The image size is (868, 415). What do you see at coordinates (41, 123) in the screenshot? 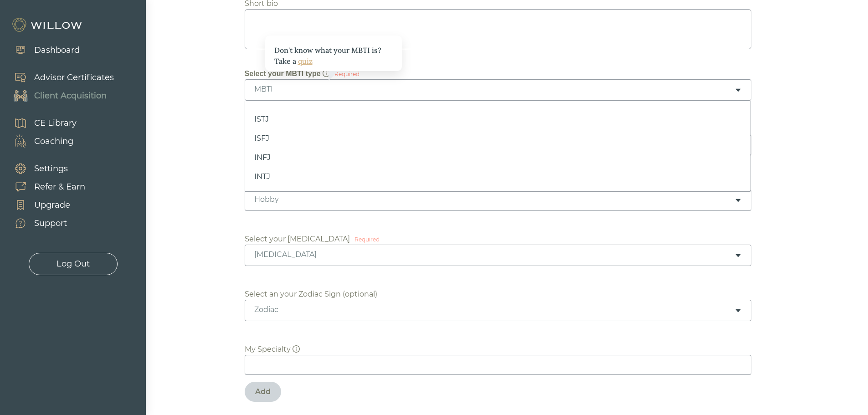
I see `a: CE Library` at bounding box center [41, 123].